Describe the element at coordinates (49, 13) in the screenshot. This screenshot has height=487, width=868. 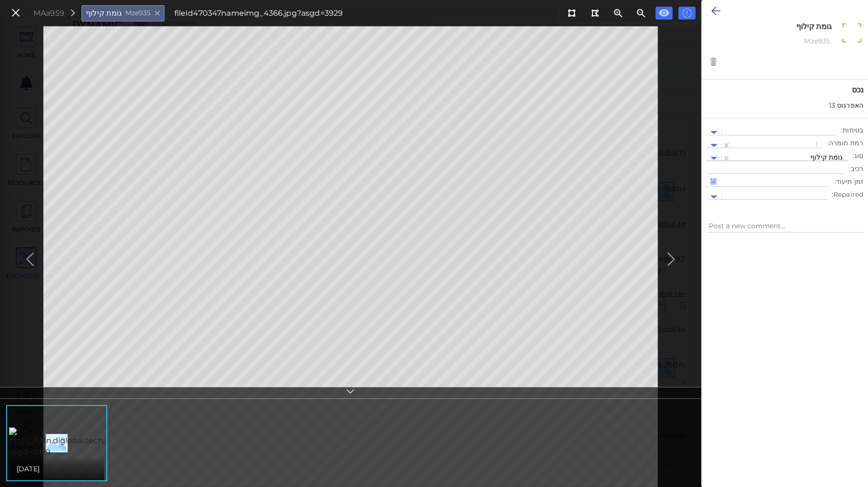
I see `div: MAa959` at that location.